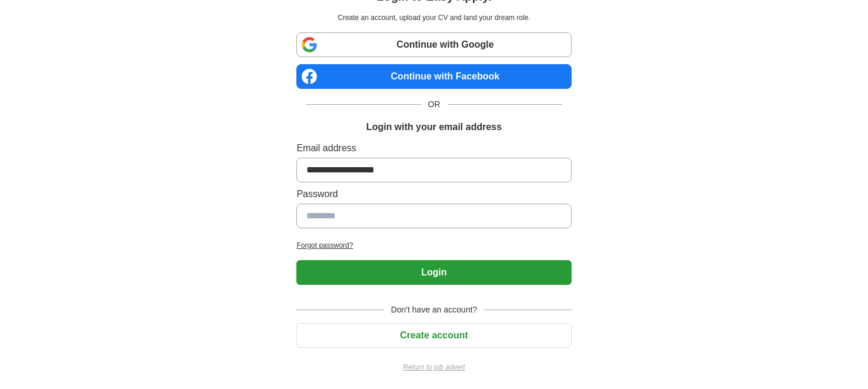  What do you see at coordinates (434, 127) in the screenshot?
I see `h1: Login with your email address` at bounding box center [434, 127].